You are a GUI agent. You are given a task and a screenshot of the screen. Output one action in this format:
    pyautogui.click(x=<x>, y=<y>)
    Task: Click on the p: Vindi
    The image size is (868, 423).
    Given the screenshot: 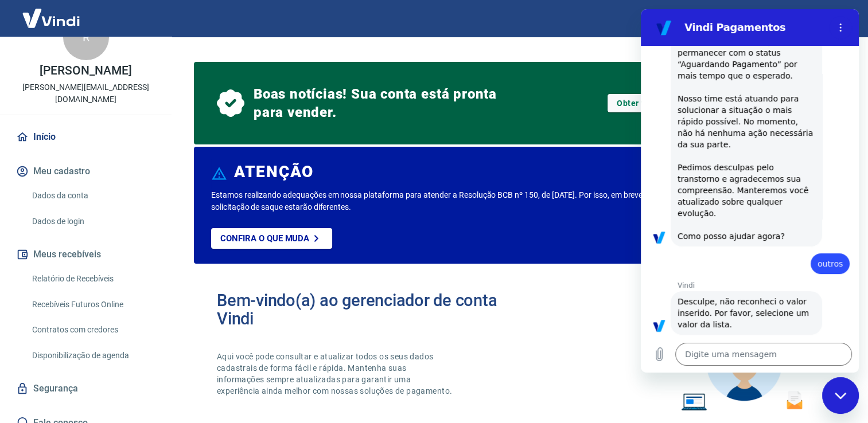 What is the action you would take?
    pyautogui.click(x=128, y=276)
    